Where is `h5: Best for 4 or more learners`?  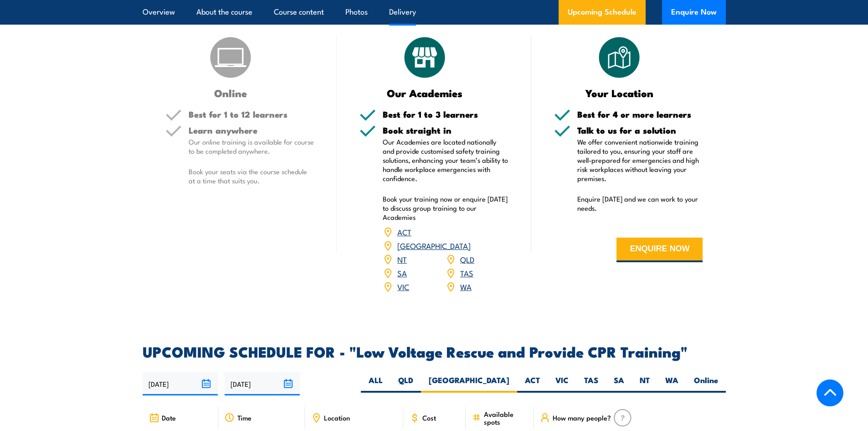
h5: Best for 4 or more learners is located at coordinates (641, 114).